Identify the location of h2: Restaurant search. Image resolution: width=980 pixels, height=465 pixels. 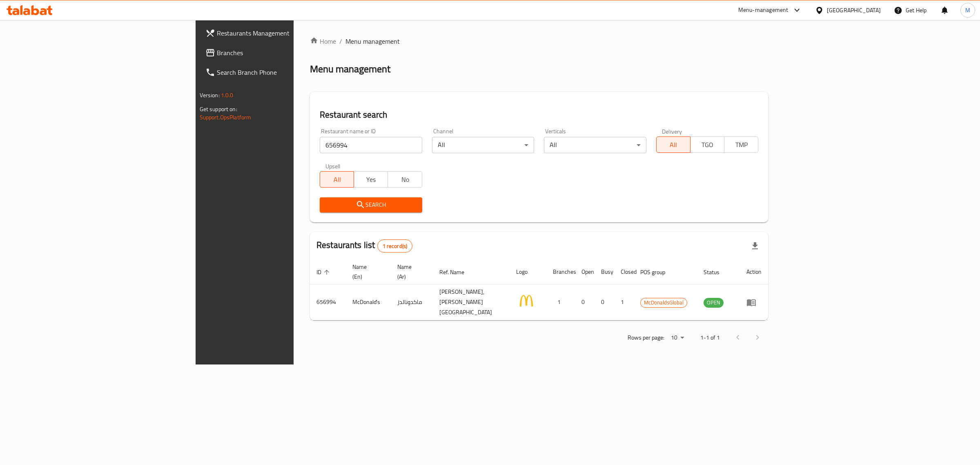
(539, 115).